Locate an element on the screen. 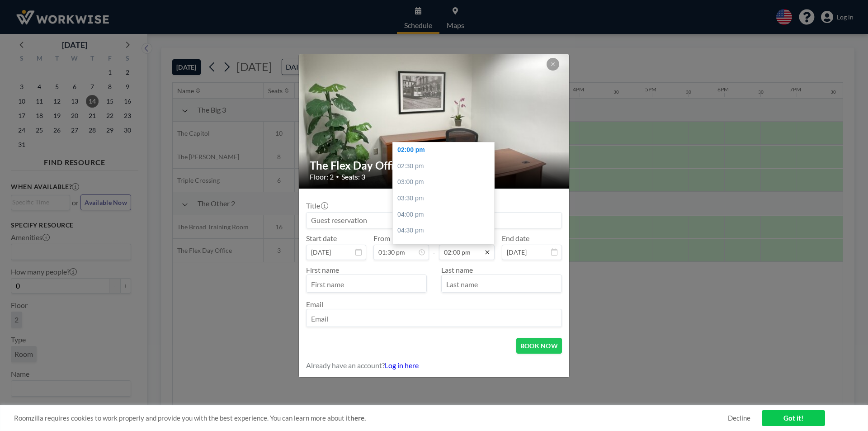  label: Email is located at coordinates (315, 304).